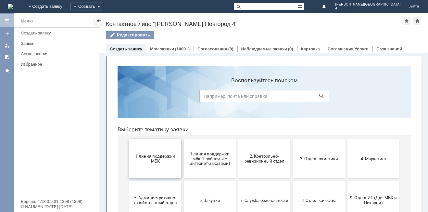 This screenshot has height=212, width=428. I want to click on span: 5. Административно-хозяйственный отдел, so click(43, 139).